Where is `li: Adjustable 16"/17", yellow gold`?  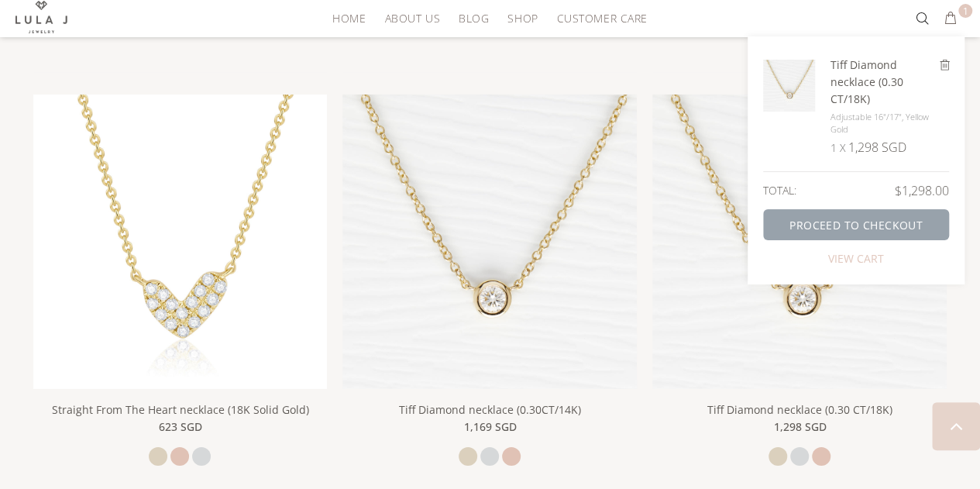 li: Adjustable 16"/17", yellow gold is located at coordinates (883, 123).